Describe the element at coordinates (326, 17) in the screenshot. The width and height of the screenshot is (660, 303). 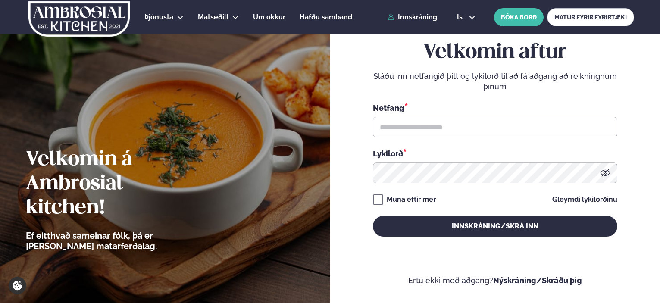
I see `a: Hafðu samband` at that location.